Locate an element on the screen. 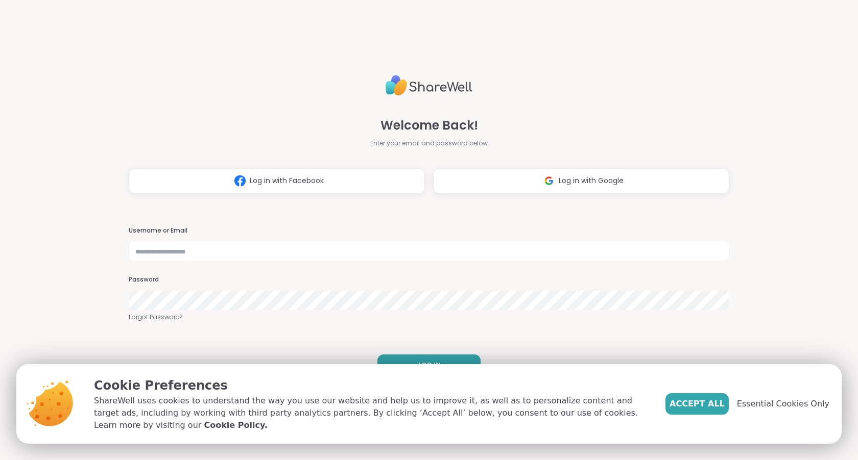  a: Forgot Password? is located at coordinates (429, 317).